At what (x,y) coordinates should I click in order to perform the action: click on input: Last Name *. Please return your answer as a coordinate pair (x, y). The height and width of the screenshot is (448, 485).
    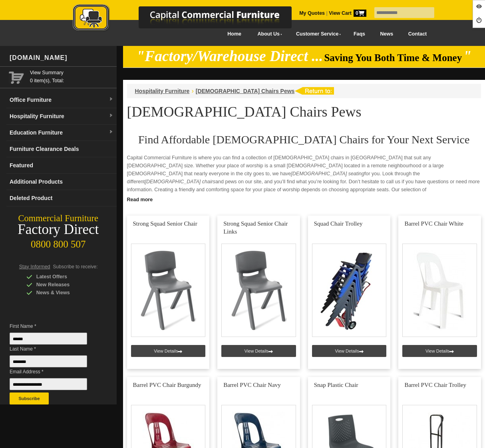
    Looking at the image, I should click on (48, 362).